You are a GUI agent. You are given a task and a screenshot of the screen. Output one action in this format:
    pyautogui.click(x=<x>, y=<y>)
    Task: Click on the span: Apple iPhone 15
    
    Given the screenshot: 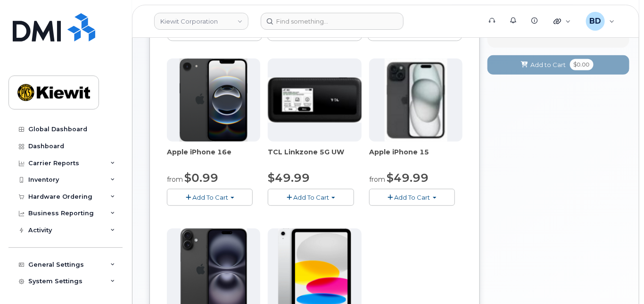 What is the action you would take?
    pyautogui.click(x=416, y=157)
    